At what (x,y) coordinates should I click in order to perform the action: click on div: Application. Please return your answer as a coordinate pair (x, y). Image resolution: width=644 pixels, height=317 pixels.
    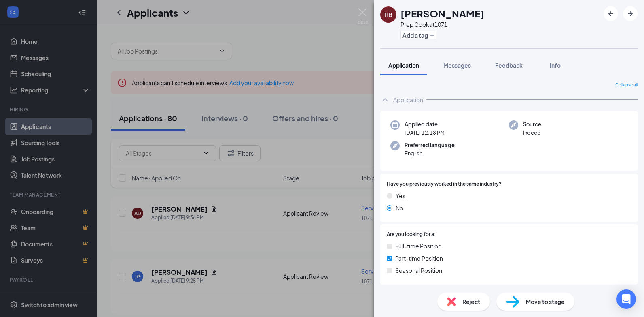
    Looking at the image, I should click on (408, 100).